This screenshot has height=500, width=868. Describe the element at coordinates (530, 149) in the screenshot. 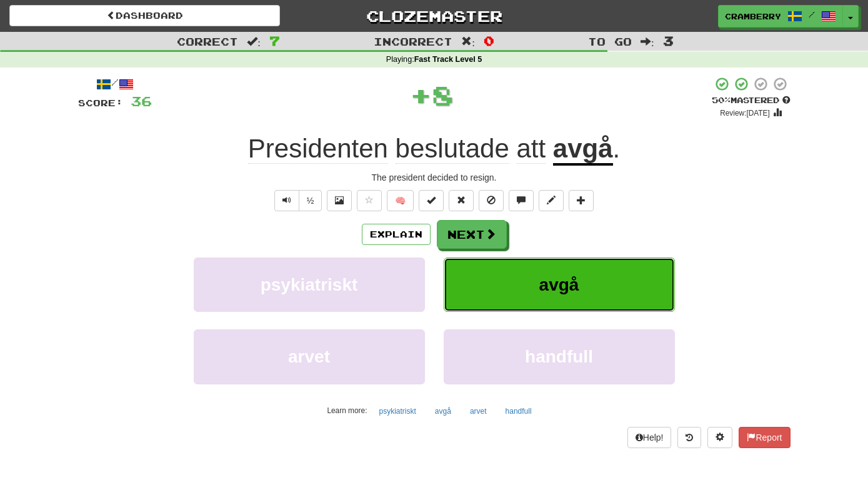

I see `span: att` at that location.